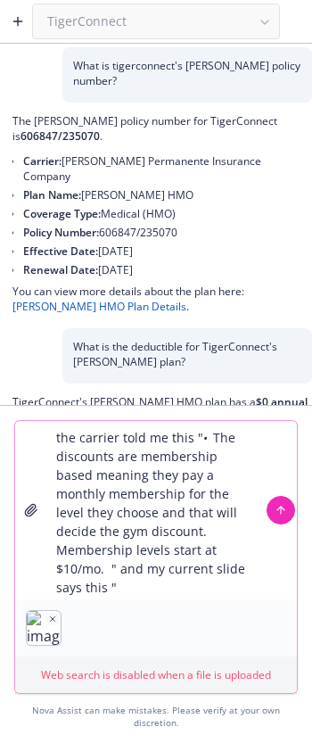  Describe the element at coordinates (61, 232) in the screenshot. I see `span: Policy Number:` at that location.